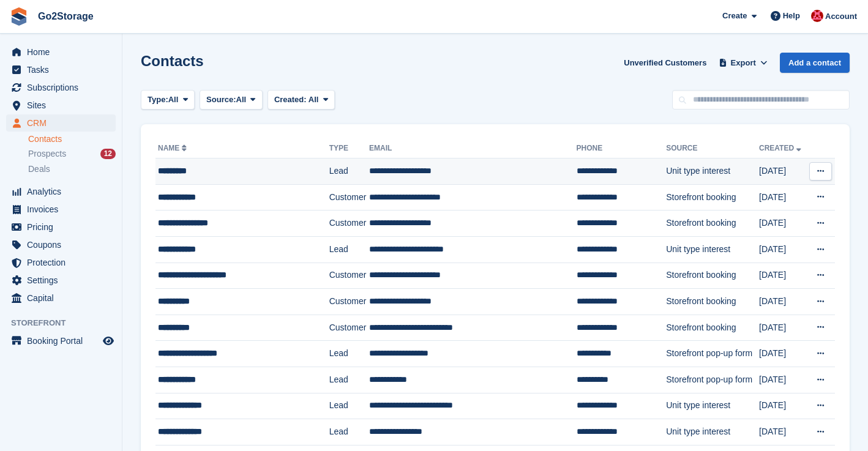  What do you see at coordinates (290, 99) in the screenshot?
I see `span: Created:` at bounding box center [290, 99].